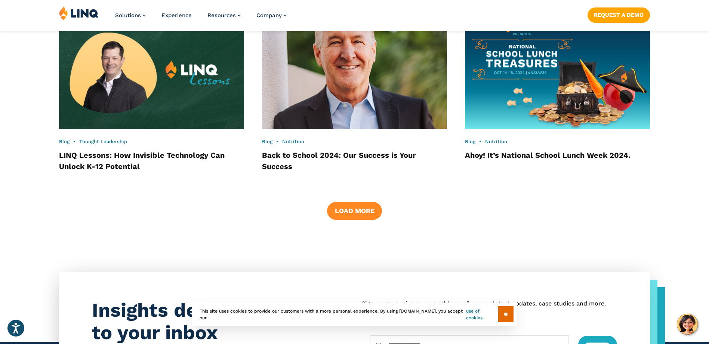  I want to click on a: Experience, so click(176, 15).